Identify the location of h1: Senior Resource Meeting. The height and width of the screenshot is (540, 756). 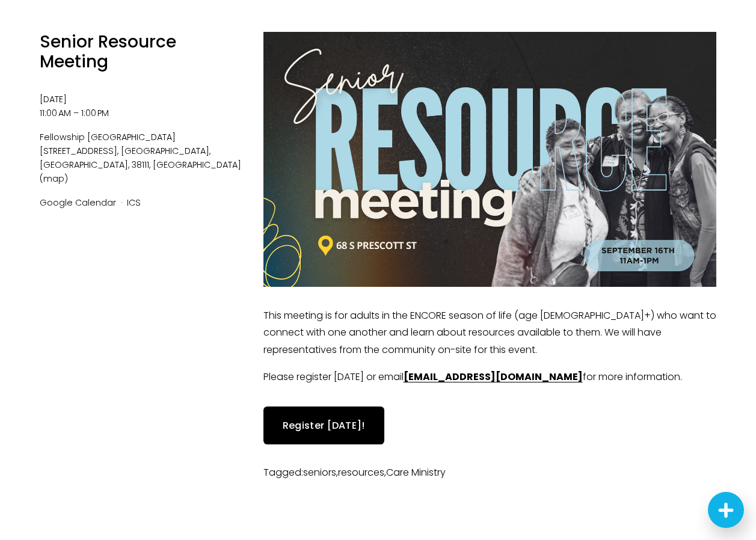
(141, 52).